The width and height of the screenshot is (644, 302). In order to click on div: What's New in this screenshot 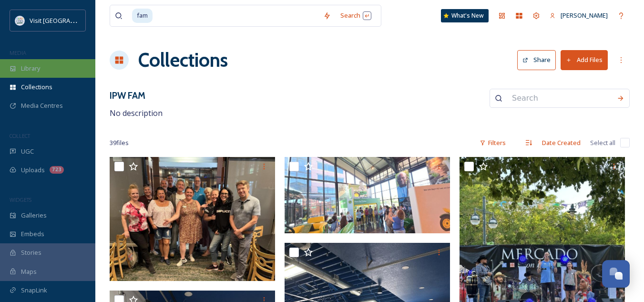, I will do `click(464, 16)`.